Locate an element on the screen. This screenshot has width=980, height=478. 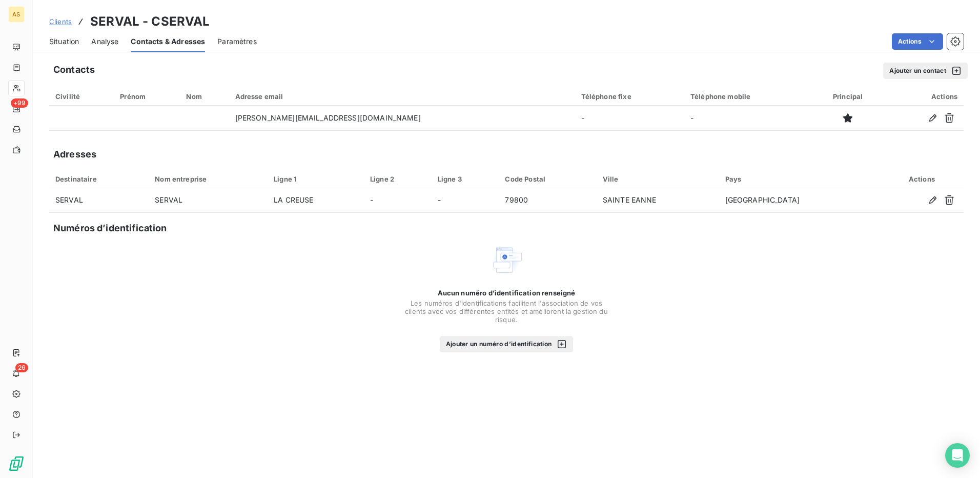
a: +99 is located at coordinates (16, 109).